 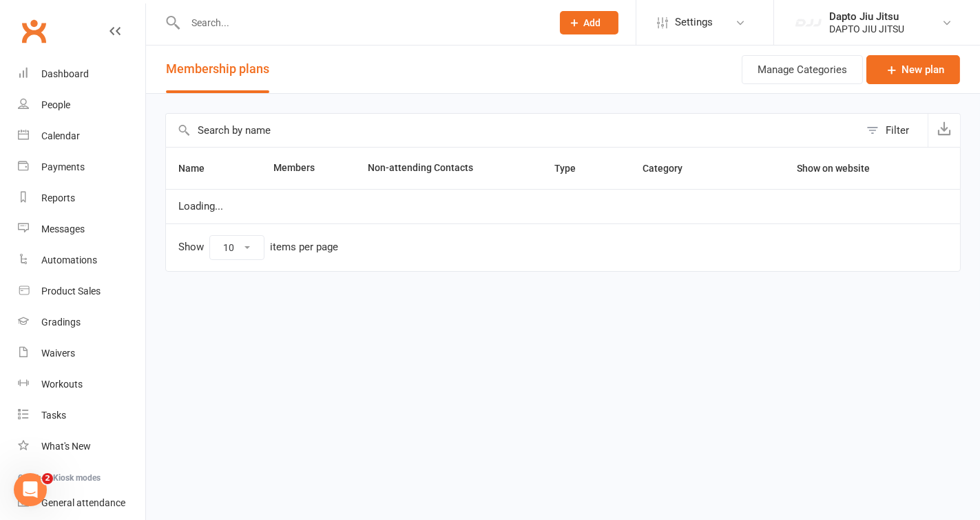 What do you see at coordinates (58, 198) in the screenshot?
I see `div: Reports` at bounding box center [58, 198].